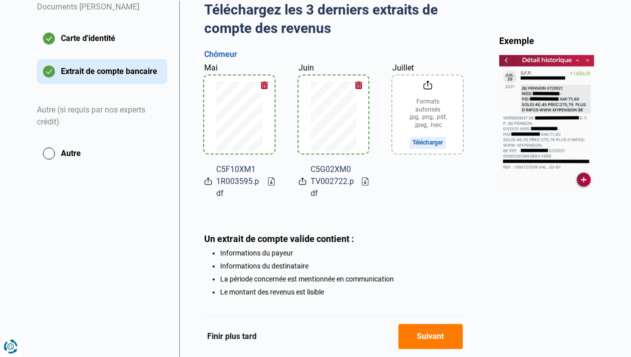 This screenshot has width=631, height=357. What do you see at coordinates (102, 38) in the screenshot?
I see `button: Carte d'identité` at bounding box center [102, 38].